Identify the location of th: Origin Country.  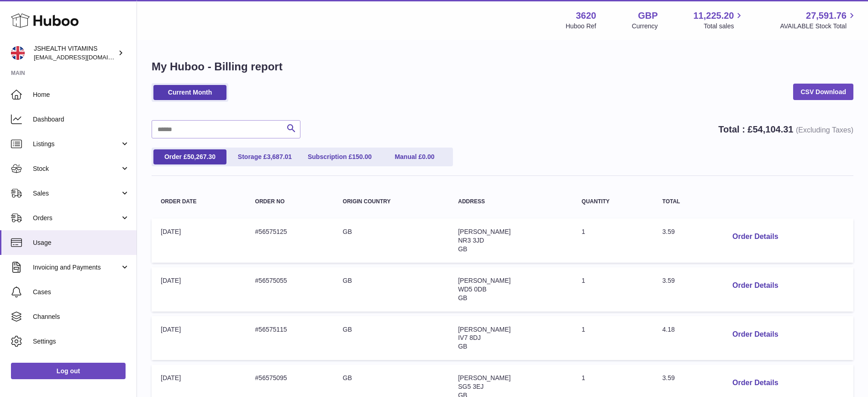
(391, 202).